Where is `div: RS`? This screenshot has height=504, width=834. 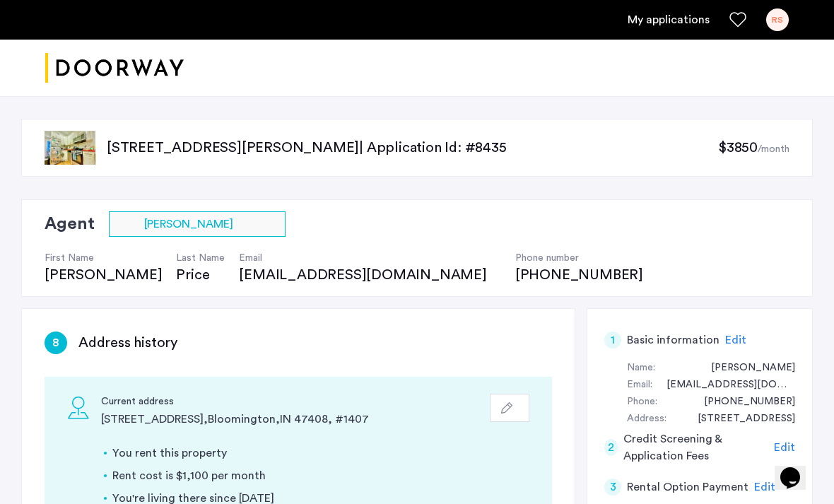 div: RS is located at coordinates (778, 20).